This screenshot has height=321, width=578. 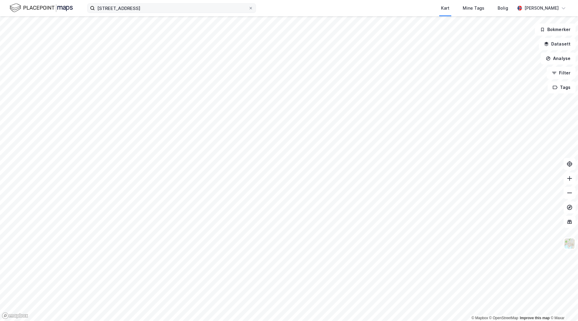 I want to click on a: Mapbox, so click(x=480, y=318).